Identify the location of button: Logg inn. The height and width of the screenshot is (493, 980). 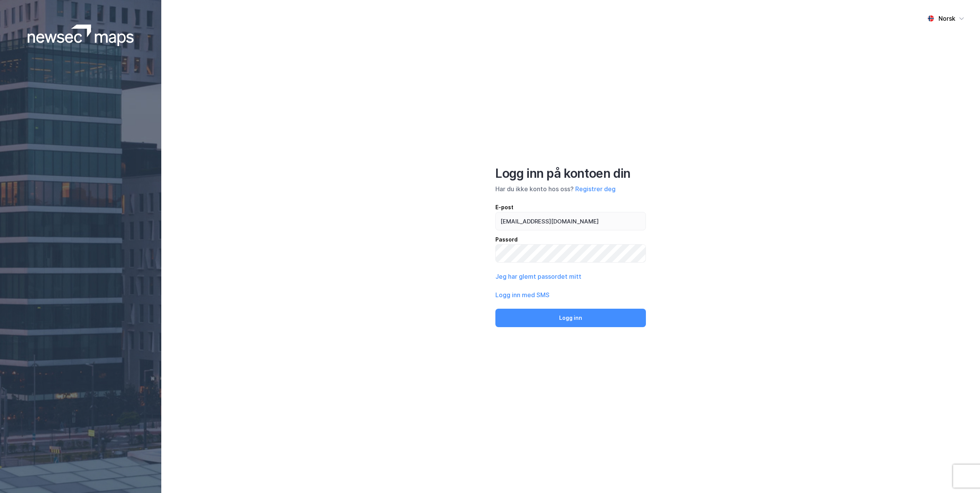
(571, 318).